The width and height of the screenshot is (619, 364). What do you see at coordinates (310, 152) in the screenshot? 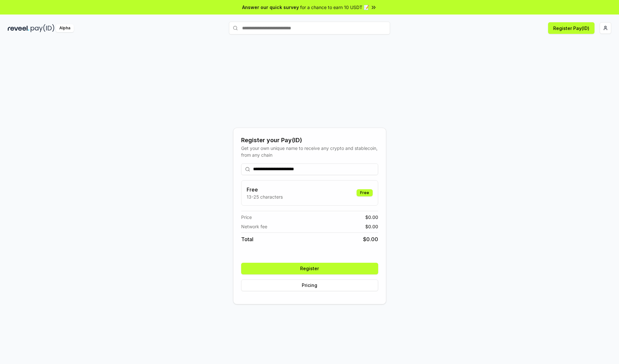
I see `div: Get your own unique name to receive any crypto and stablecoin, from any chain` at bounding box center [310, 152].